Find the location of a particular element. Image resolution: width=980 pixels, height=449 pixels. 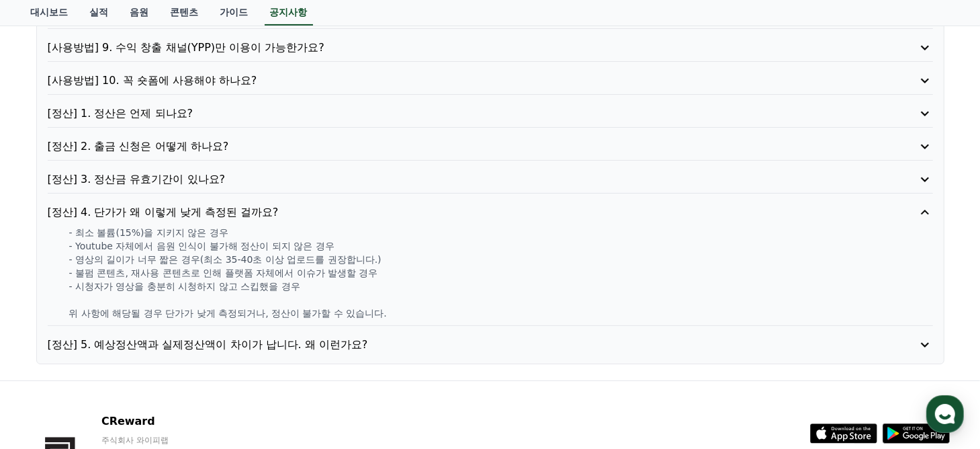

p: [사용방법] 9. 수익 창출 채널(YPP)만 이용이 가능한가요? is located at coordinates (454, 48).